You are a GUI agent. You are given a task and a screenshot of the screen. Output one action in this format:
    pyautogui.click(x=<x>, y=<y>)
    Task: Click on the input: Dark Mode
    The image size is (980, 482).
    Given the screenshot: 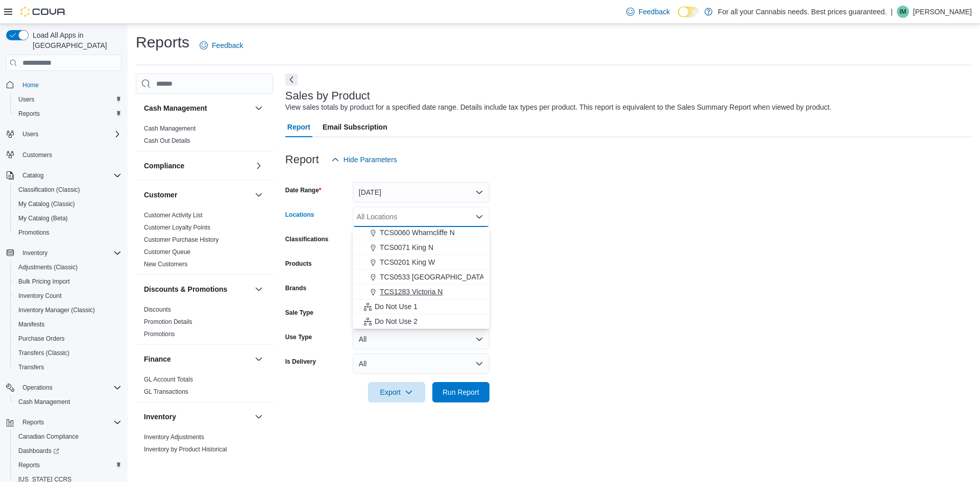 What is the action you would take?
    pyautogui.click(x=689, y=12)
    